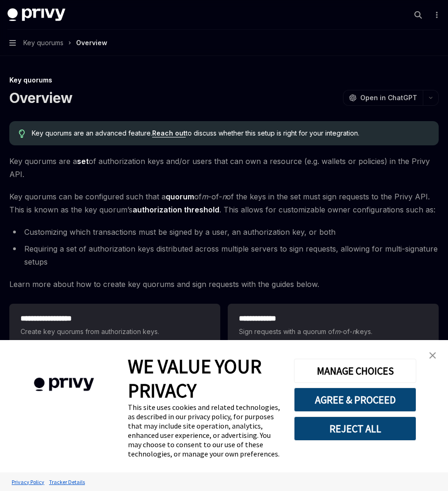  What do you see at coordinates (115, 332) in the screenshot?
I see `span: Create key quorums from authorization keys.` at bounding box center [115, 332].